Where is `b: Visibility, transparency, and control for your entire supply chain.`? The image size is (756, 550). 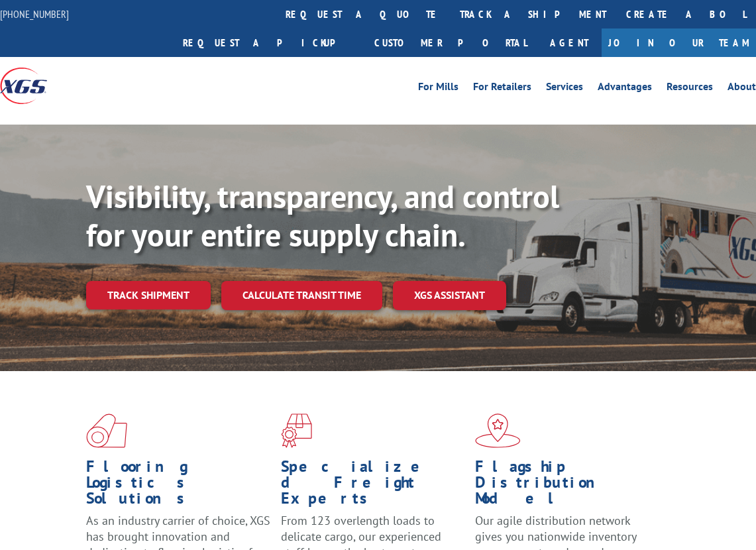 b: Visibility, transparency, and control for your entire supply chain. is located at coordinates (323, 215).